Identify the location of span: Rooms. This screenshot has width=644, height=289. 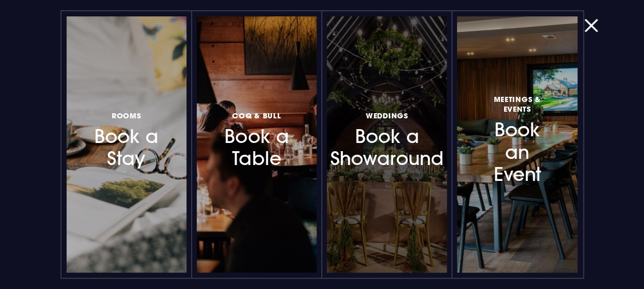
(127, 115).